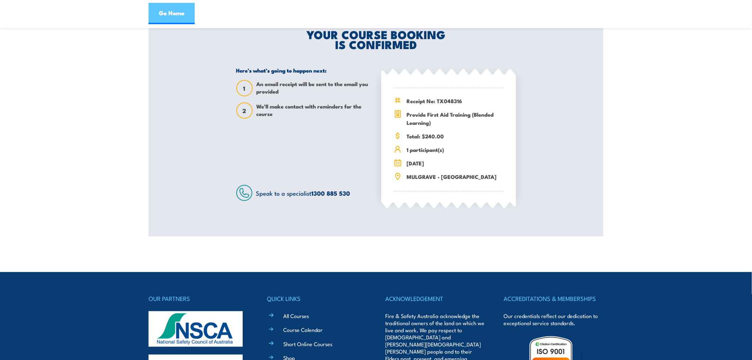 This screenshot has height=360, width=752. Describe the element at coordinates (553, 319) in the screenshot. I see `p: Our credentials reflect our dedication to exceptional service standards.` at that location.